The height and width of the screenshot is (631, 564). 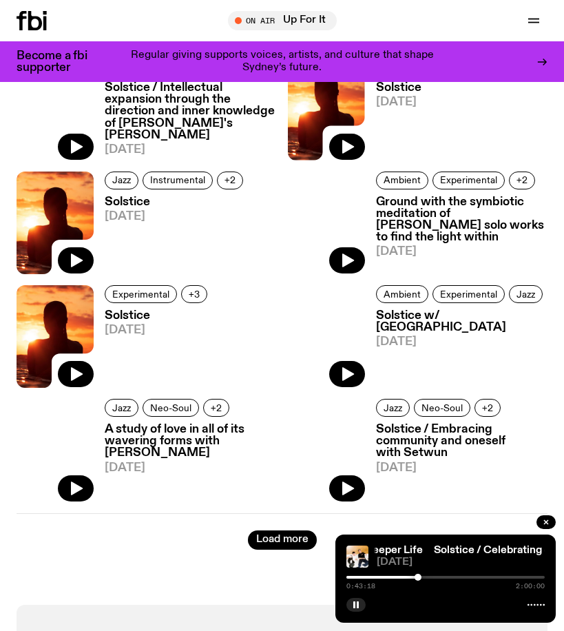 I want to click on button: On AirUp For It, so click(x=282, y=21).